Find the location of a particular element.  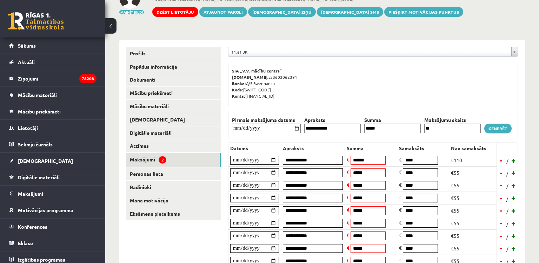

b: Banka: is located at coordinates (239, 83).